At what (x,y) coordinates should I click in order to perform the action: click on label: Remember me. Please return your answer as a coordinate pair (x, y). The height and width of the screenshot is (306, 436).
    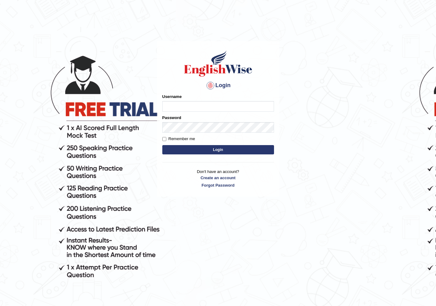
    Looking at the image, I should click on (179, 139).